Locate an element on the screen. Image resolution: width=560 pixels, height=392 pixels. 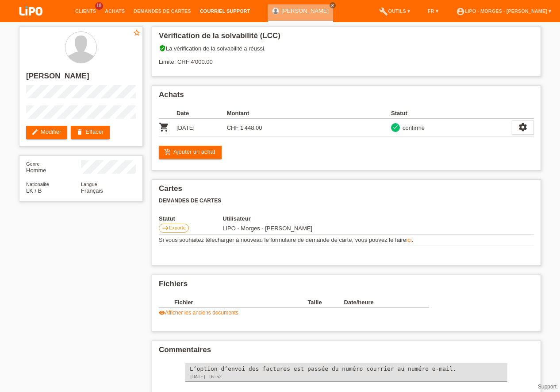
a: visibilityAfficher les anciens documents is located at coordinates (198, 312).